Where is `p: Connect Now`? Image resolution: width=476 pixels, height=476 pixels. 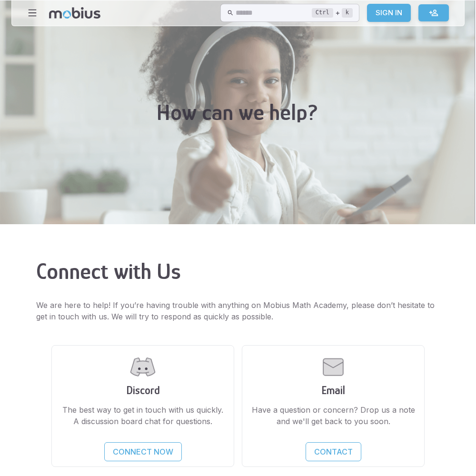
p: Connect Now is located at coordinates (142, 451).